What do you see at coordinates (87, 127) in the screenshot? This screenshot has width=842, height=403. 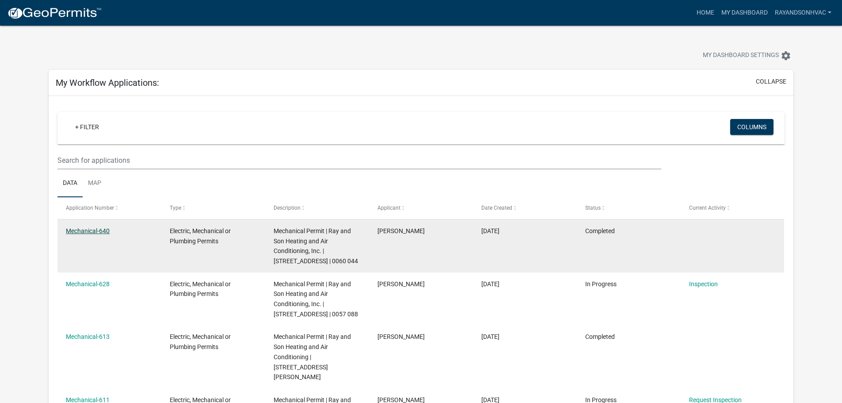 I see `a: + Filter` at bounding box center [87, 127].